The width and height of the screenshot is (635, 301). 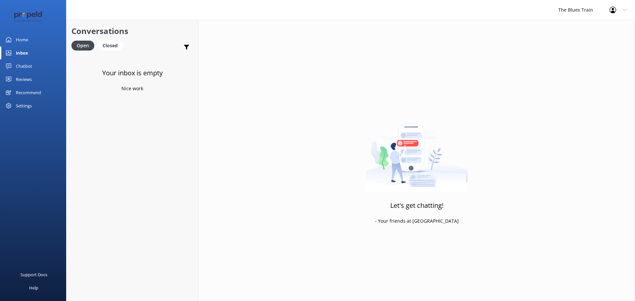 What do you see at coordinates (22, 53) in the screenshot?
I see `div: Inbox` at bounding box center [22, 53].